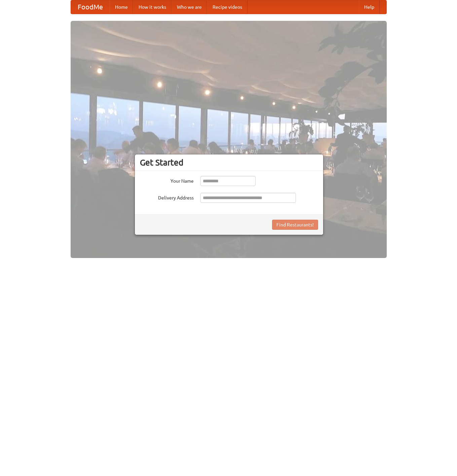 Image resolution: width=457 pixels, height=476 pixels. Describe the element at coordinates (229, 162) in the screenshot. I see `h3: Get Started` at that location.